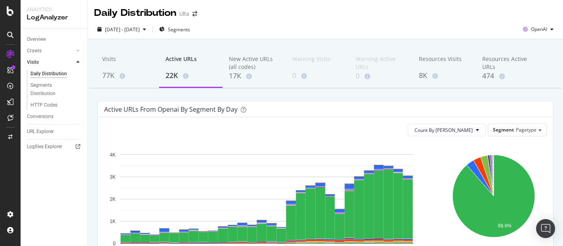 This screenshot has width=563, height=246. I want to click on div: Active URLs, so click(191, 63).